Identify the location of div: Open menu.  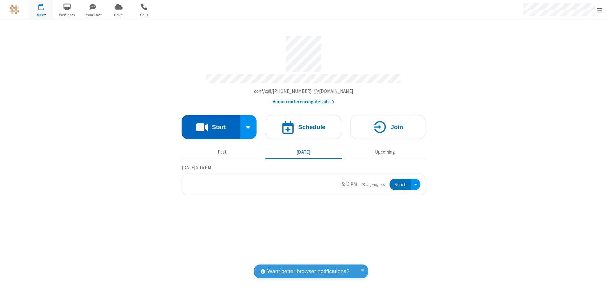
(416, 184).